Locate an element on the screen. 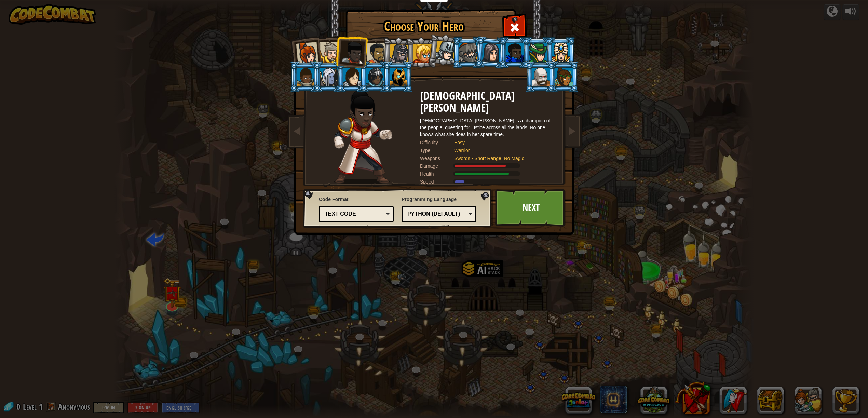 The height and width of the screenshot is (418, 868). li: Gordon the Stalwart is located at coordinates (514, 52).